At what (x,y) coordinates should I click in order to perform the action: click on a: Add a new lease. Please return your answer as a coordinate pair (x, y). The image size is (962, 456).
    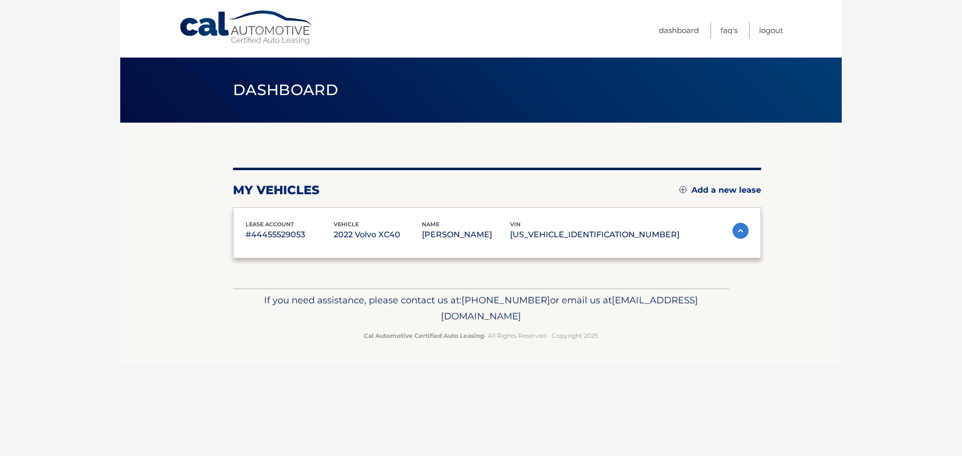
    Looking at the image, I should click on (720, 190).